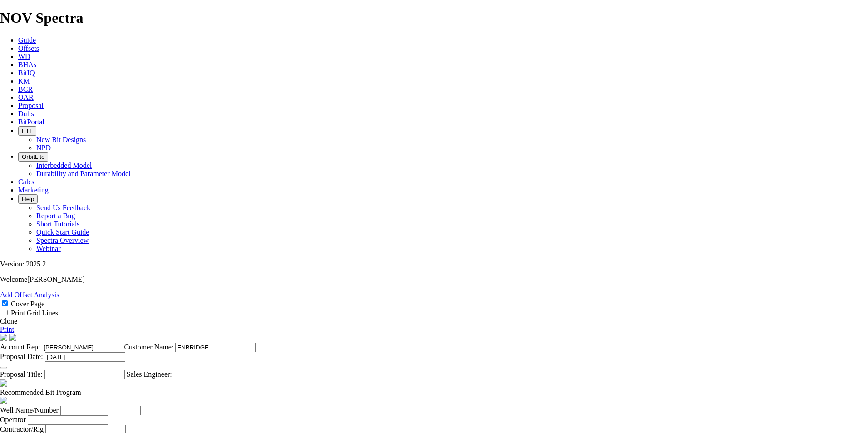 Image resolution: width=868 pixels, height=433 pixels. What do you see at coordinates (62, 241) in the screenshot?
I see `a: Spectra Overview` at bounding box center [62, 241].